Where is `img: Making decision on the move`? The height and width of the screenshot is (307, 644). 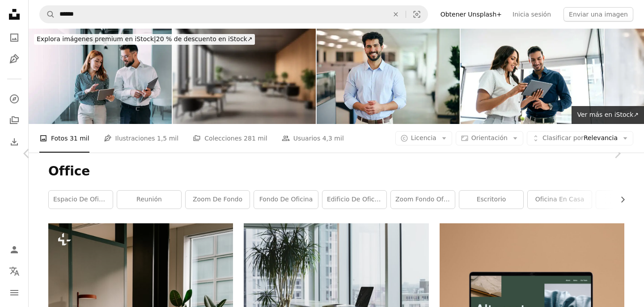
img: Making decision on the move is located at coordinates (100, 76).